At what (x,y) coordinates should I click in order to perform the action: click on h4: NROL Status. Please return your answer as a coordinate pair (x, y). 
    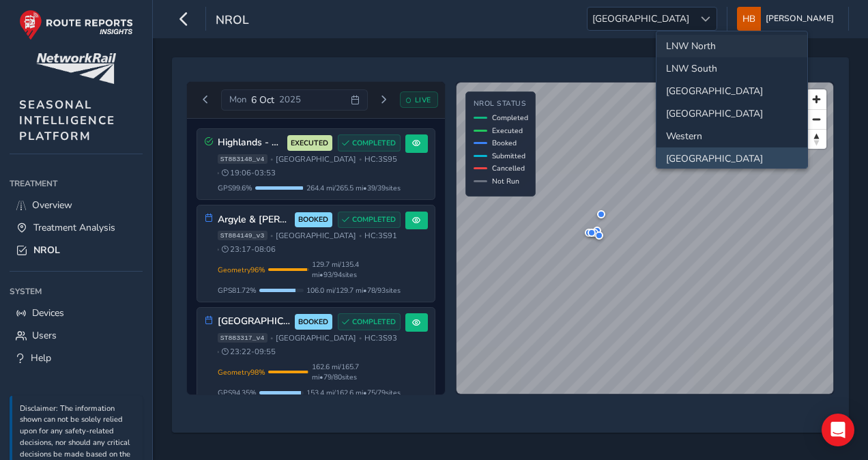
    Looking at the image, I should click on (500, 104).